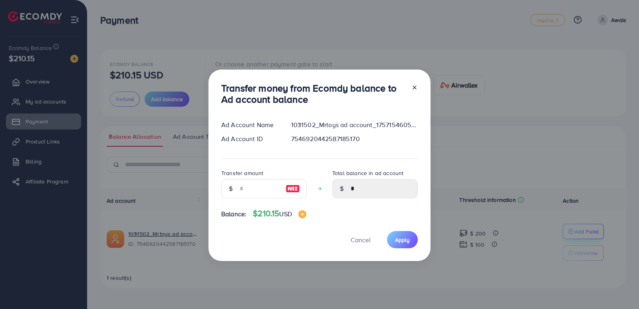 This screenshot has width=639, height=309. What do you see at coordinates (402, 239) in the screenshot?
I see `button: Apply` at bounding box center [402, 239].